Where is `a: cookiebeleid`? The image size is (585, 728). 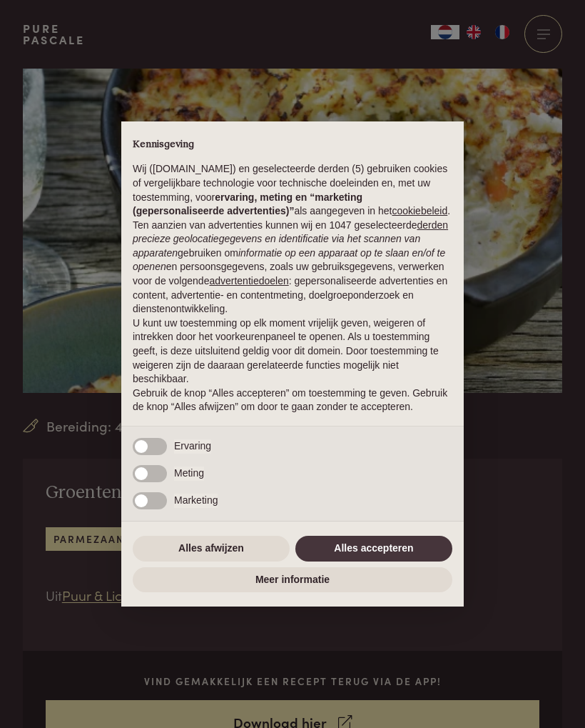 a: cookiebeleid is located at coordinates (420, 211).